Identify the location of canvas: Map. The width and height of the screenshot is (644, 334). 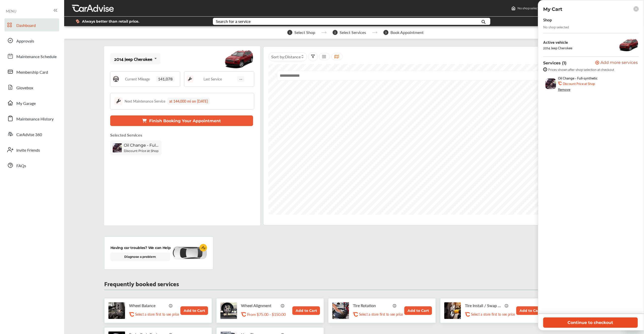
(432, 140).